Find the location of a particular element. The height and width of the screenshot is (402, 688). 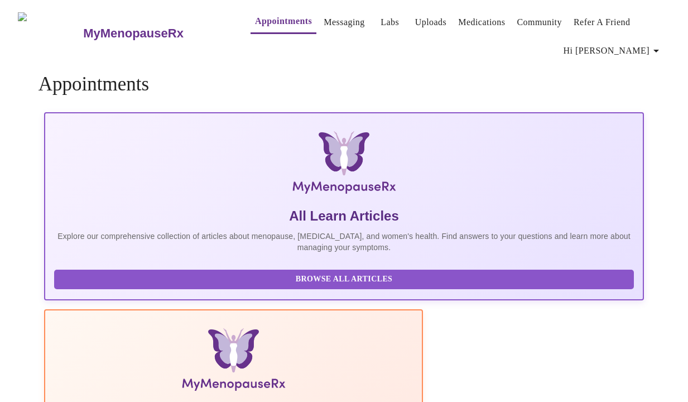

a: Medications is located at coordinates (482, 22).